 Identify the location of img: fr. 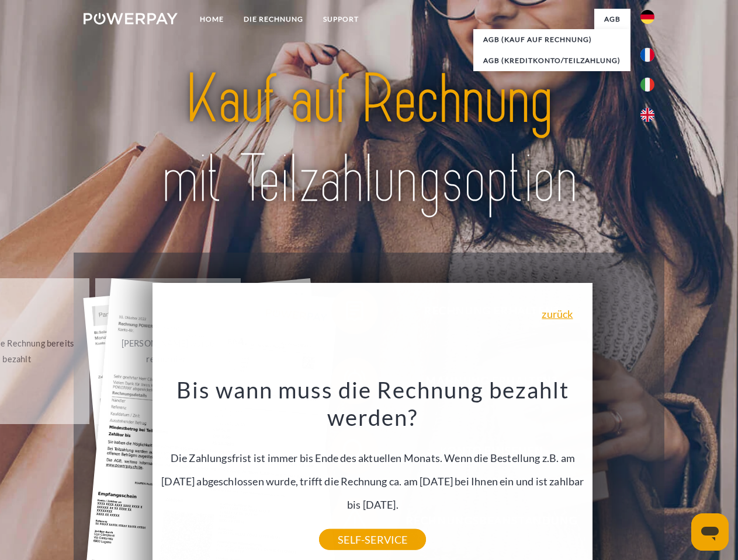
(647, 55).